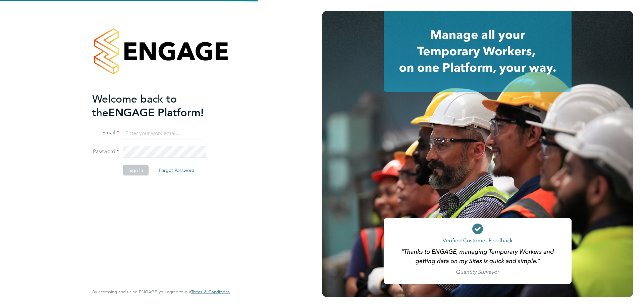 The height and width of the screenshot is (308, 644). What do you see at coordinates (211, 292) in the screenshot?
I see `a: Terms & Conditions` at bounding box center [211, 292].